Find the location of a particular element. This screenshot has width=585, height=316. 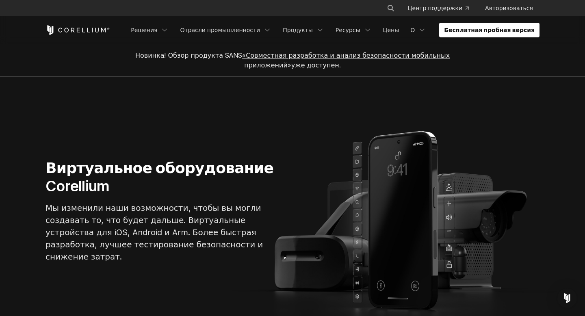

font: Виртуальное оборудование Corellium is located at coordinates (159, 177).